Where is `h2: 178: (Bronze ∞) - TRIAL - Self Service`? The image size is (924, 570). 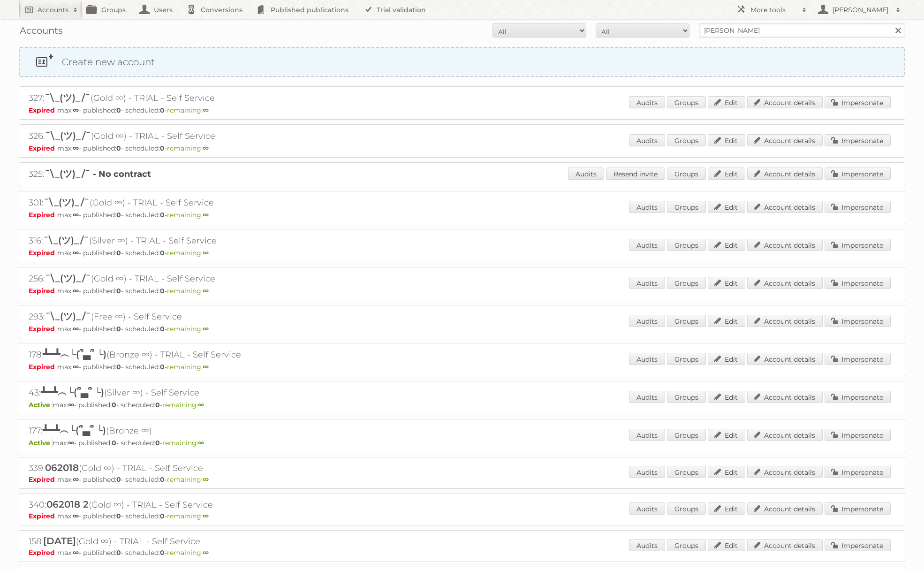 h2: 178: (Bronze ∞) - TRIAL - Self Service is located at coordinates (193, 355).